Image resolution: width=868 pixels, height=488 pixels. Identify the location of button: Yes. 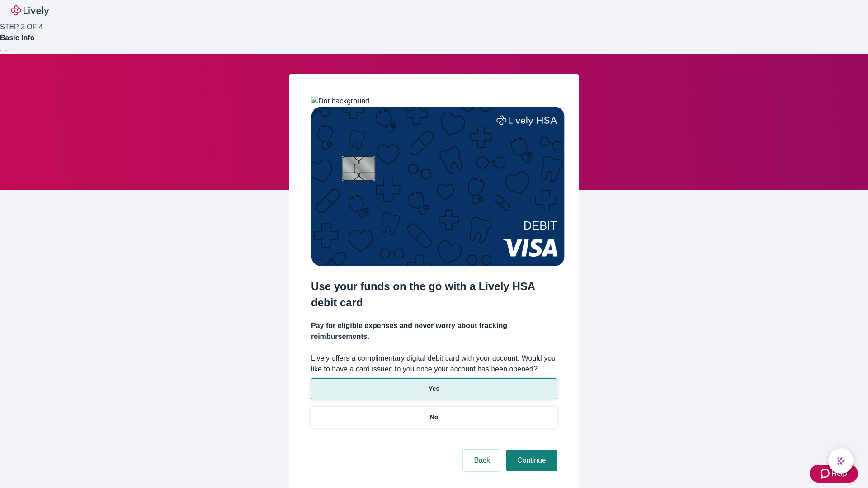
(434, 388).